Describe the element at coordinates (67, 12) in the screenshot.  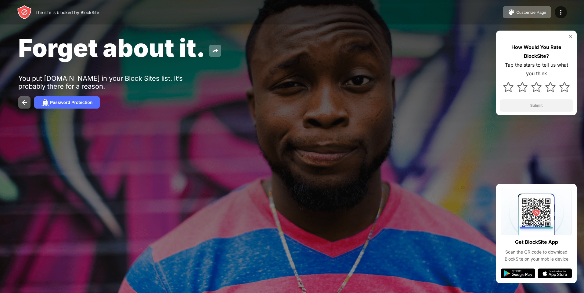
I see `div: The site is blocked by BlockSite` at that location.